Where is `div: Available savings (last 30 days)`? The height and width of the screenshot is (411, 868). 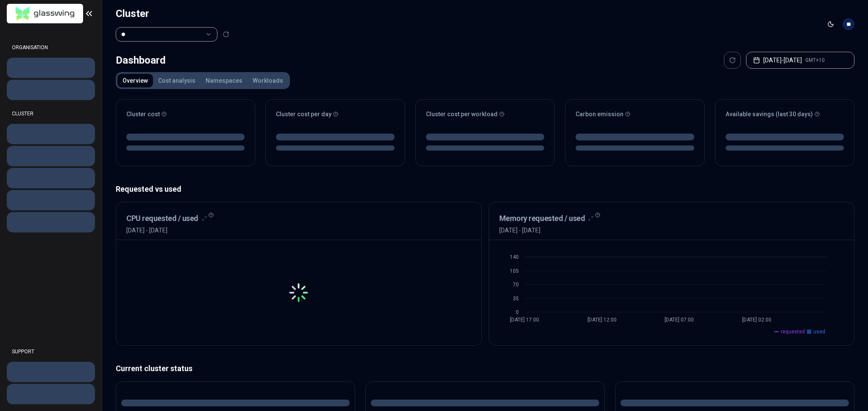
div: Available savings (last 30 days) is located at coordinates (785, 114).